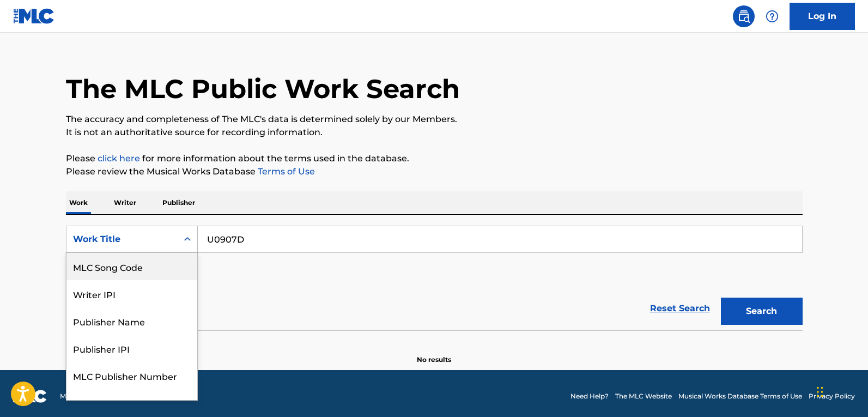 The height and width of the screenshot is (417, 868). I want to click on div: Publisher Name, so click(132, 321).